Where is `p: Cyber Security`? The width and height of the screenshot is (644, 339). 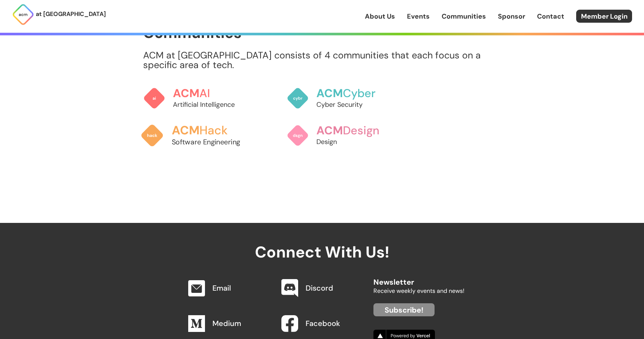 p: Cyber Security is located at coordinates (355, 105).